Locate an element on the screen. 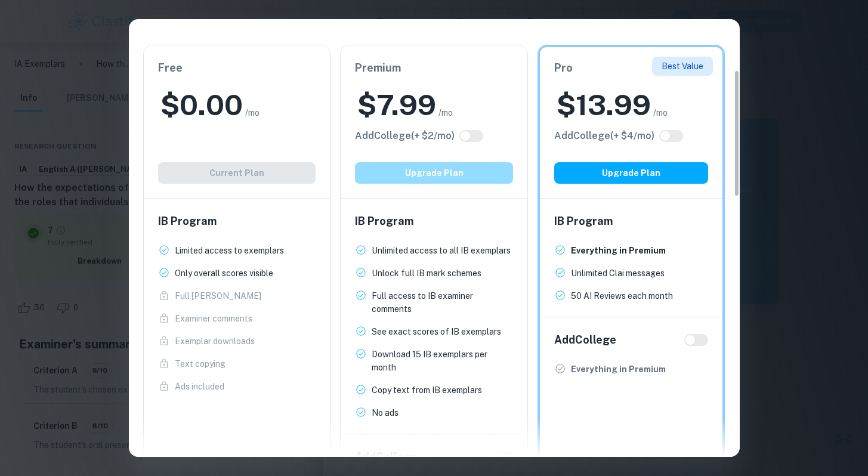  h2: $ 0.00 is located at coordinates (201, 105).